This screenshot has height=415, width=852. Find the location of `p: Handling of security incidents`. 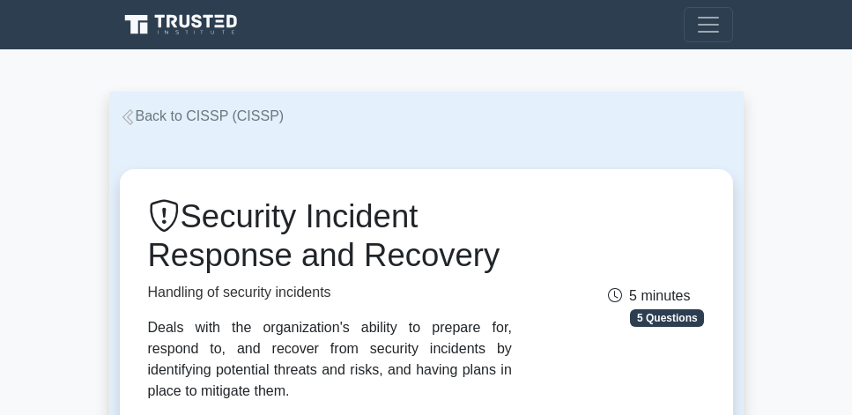

p: Handling of security incidents is located at coordinates (330, 293).